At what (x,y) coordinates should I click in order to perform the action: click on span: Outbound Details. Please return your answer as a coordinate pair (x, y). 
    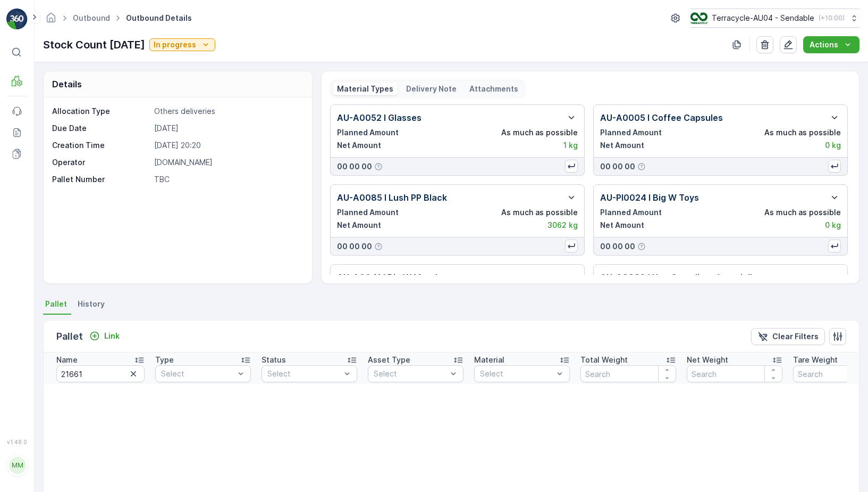
    Looking at the image, I should click on (159, 18).